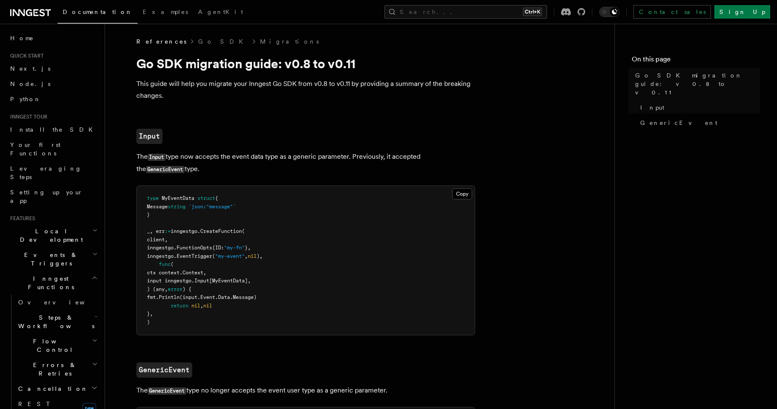 Image resolution: width=777 pixels, height=409 pixels. I want to click on span: MyEventData, so click(178, 198).